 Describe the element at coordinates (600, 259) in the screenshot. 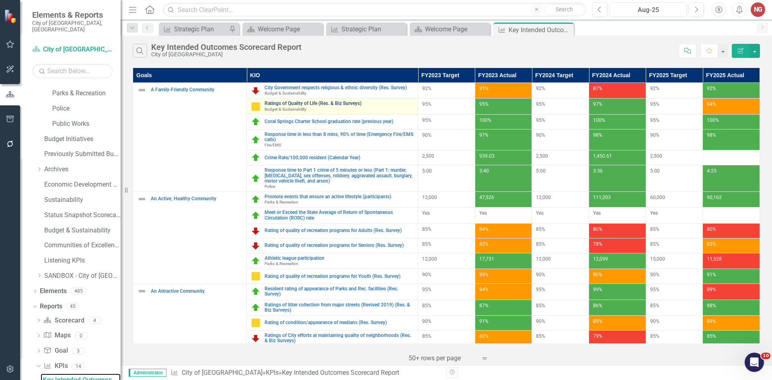

I see `span: 12,099` at that location.